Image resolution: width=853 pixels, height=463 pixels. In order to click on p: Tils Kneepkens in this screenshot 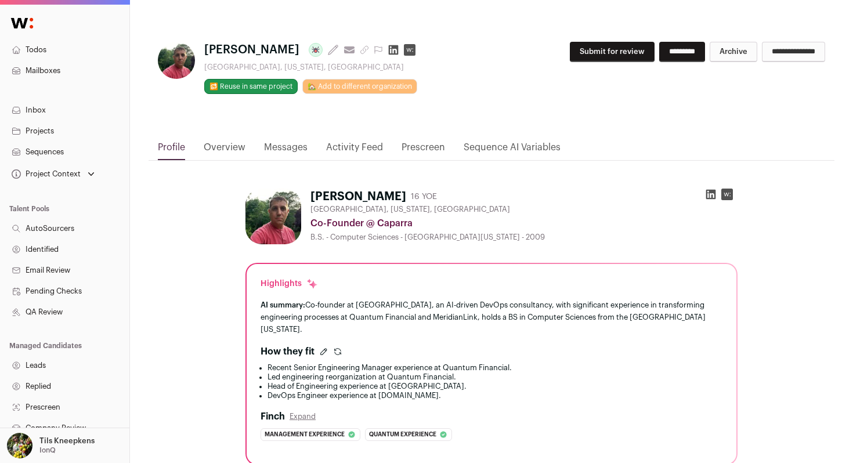, I will do `click(67, 441)`.